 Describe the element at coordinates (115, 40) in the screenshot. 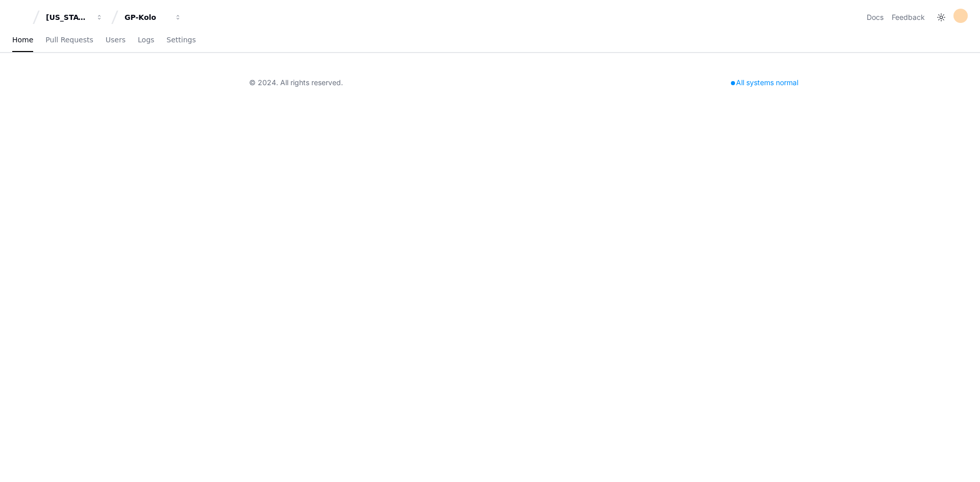

I see `span: Users` at that location.